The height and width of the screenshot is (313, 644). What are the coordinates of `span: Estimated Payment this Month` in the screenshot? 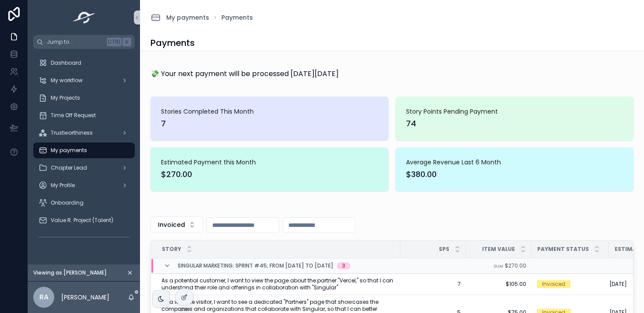 It's located at (269, 163).